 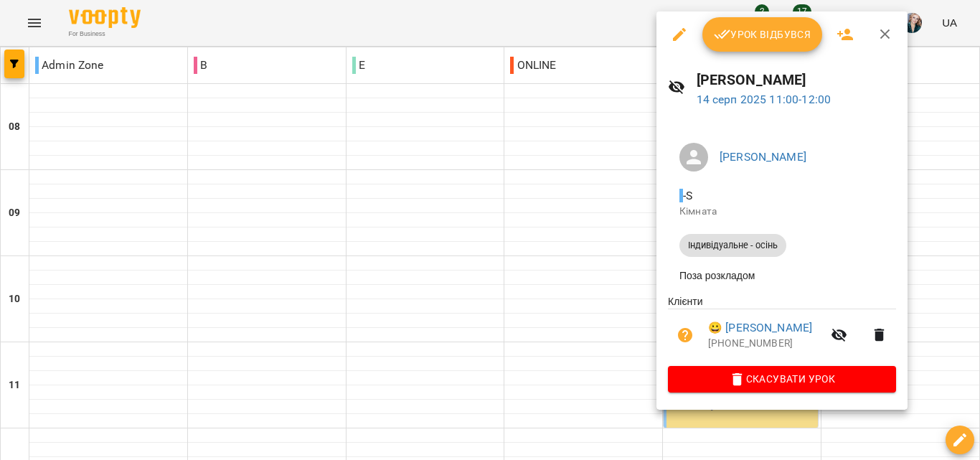 What do you see at coordinates (782, 378) in the screenshot?
I see `span: Скасувати Урок` at bounding box center [782, 378].